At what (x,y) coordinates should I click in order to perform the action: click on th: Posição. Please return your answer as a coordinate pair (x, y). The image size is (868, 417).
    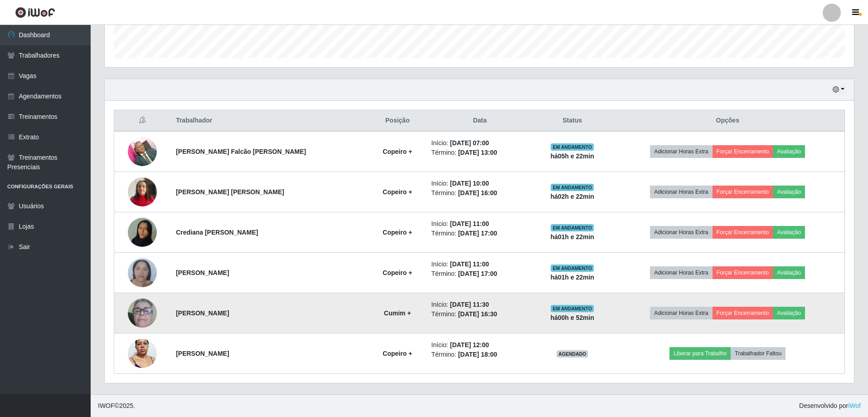
    Looking at the image, I should click on (397, 121).